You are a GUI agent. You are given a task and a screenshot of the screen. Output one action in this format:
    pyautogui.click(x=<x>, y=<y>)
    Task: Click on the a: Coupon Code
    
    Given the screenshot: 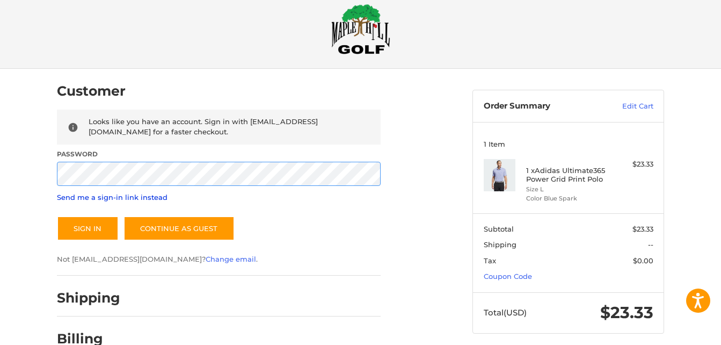 What is the action you would take?
    pyautogui.click(x=508, y=276)
    